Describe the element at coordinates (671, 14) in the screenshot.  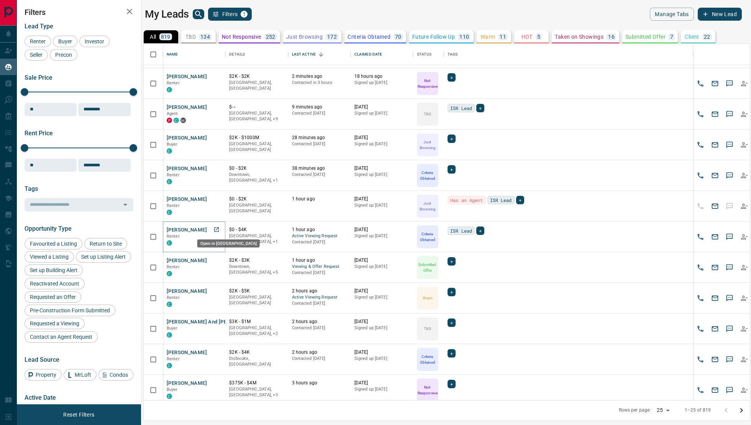
I see `button: Manage Tabs` at that location.